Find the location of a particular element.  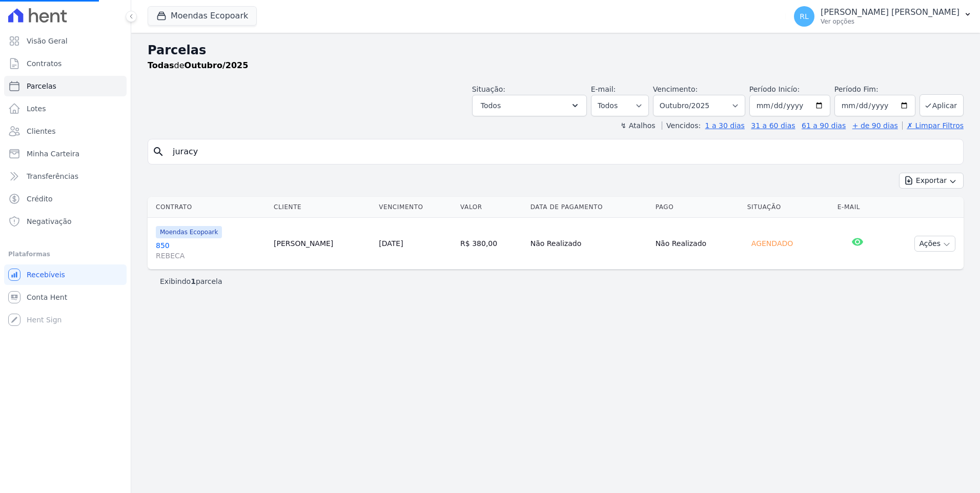

a: 1 a 30 dias is located at coordinates (724, 126).